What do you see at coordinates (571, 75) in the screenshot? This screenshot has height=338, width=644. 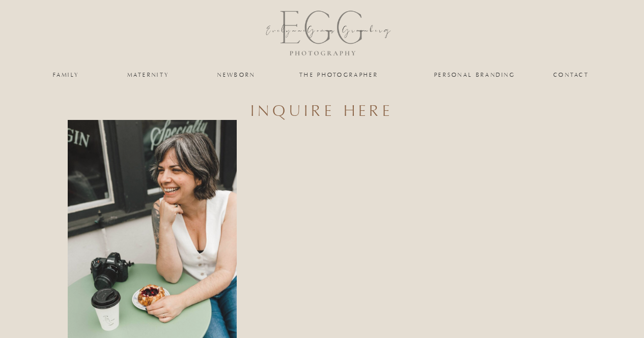 I see `nav: Contact` at bounding box center [571, 75].